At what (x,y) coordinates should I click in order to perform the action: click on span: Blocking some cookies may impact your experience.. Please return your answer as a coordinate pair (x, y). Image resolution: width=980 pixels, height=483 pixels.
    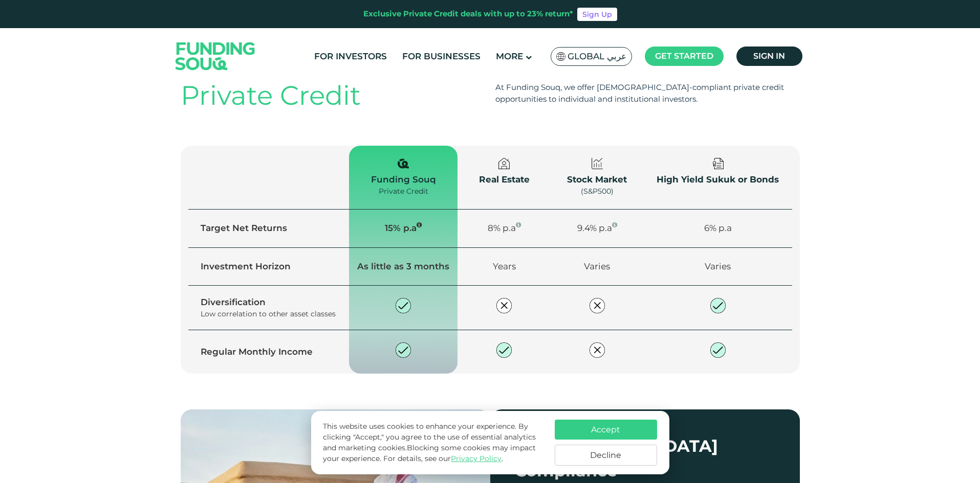
    Looking at the image, I should click on (430, 453).